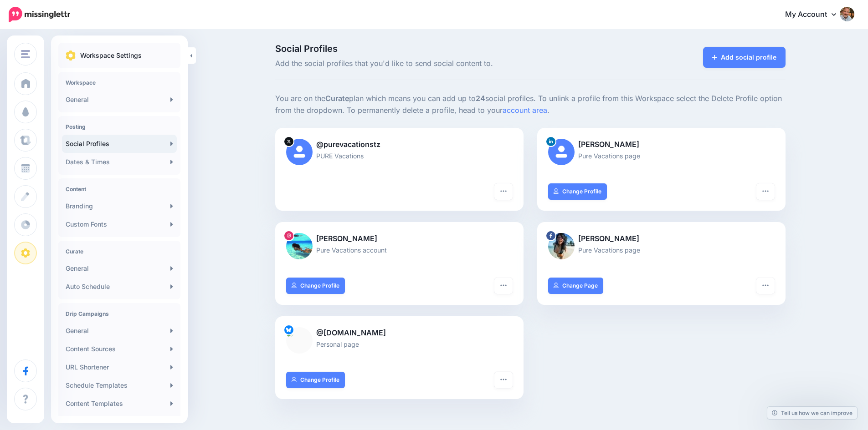 The image size is (868, 430). I want to click on a: Branding, so click(119, 206).